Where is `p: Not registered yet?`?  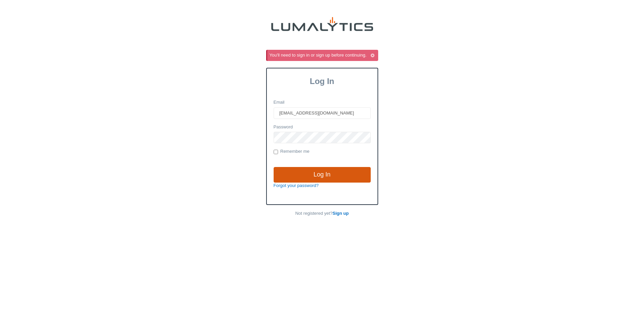 p: Not registered yet? is located at coordinates (322, 214).